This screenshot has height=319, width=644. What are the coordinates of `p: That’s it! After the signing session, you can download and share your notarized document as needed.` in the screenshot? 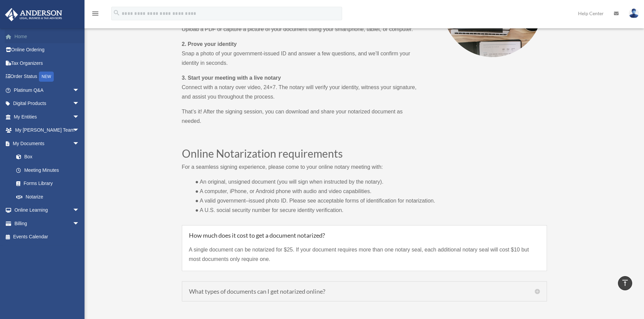 It's located at (300, 116).